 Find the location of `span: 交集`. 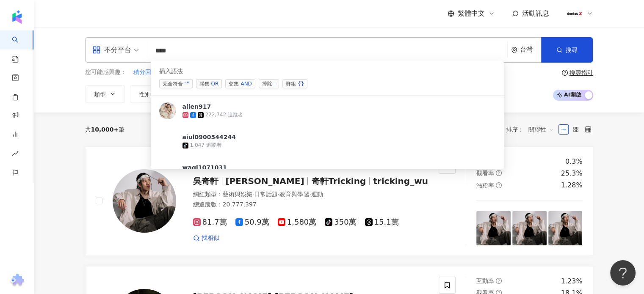

span: 交集 is located at coordinates (240, 84).